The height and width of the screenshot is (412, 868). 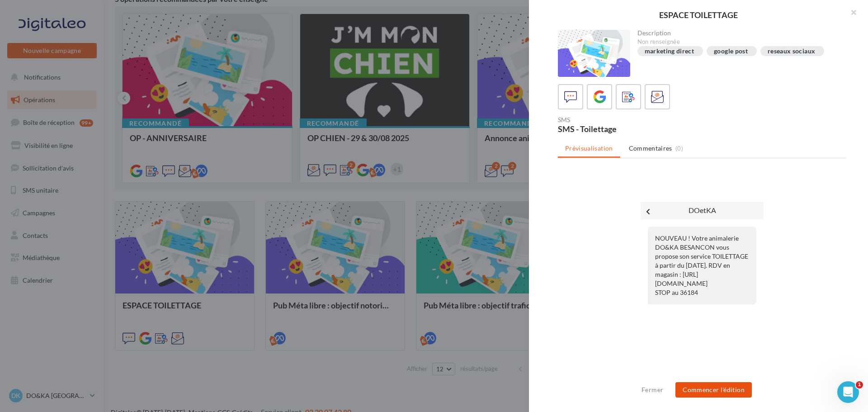 What do you see at coordinates (702, 210) in the screenshot?
I see `span: DOetKA` at bounding box center [702, 210].